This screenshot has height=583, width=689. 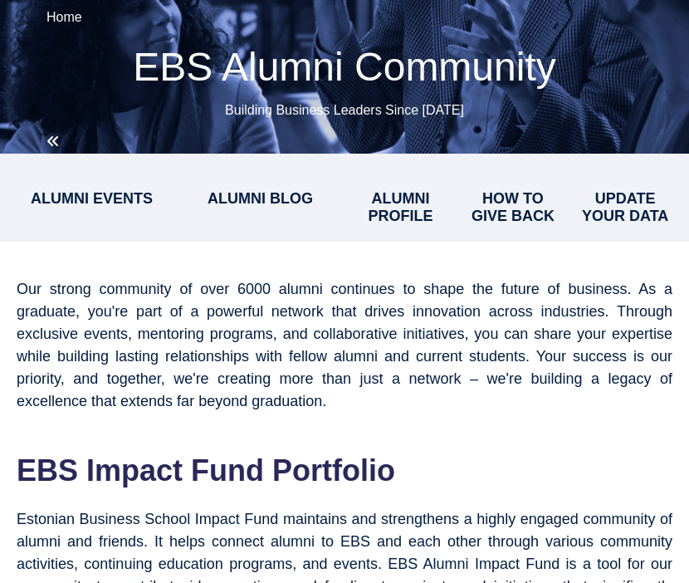 What do you see at coordinates (260, 198) in the screenshot?
I see `span: ALUMNI BLOG` at bounding box center [260, 198].